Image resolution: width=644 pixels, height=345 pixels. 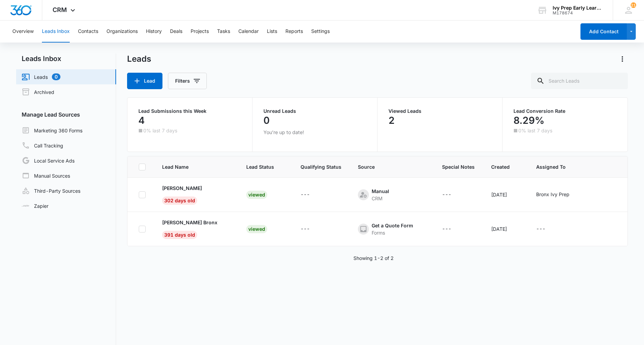 What do you see at coordinates (373, 258) in the screenshot?
I see `p: Showing 1-2 of 2` at bounding box center [373, 258].